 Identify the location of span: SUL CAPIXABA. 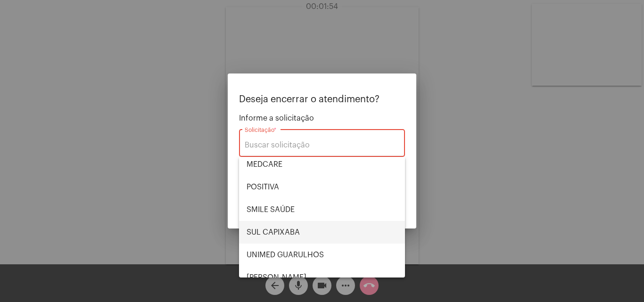
(322, 232).